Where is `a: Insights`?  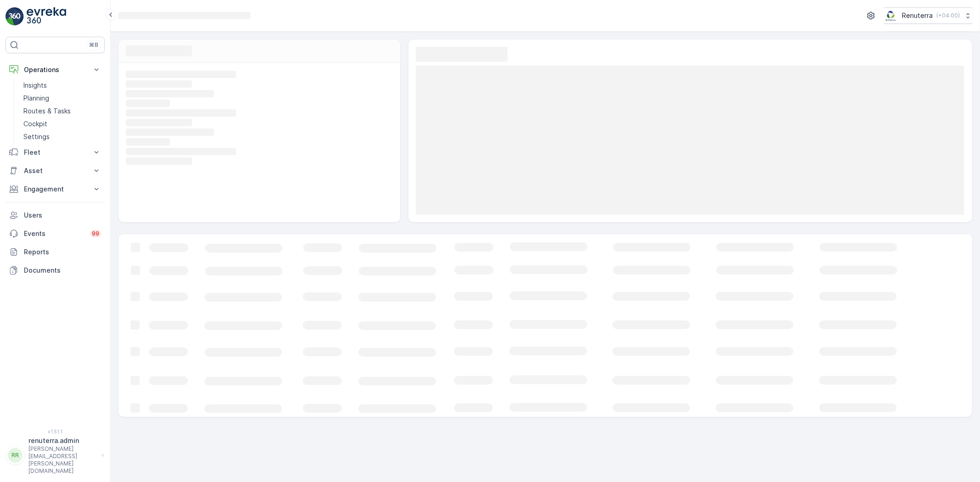 a: Insights is located at coordinates (62, 86).